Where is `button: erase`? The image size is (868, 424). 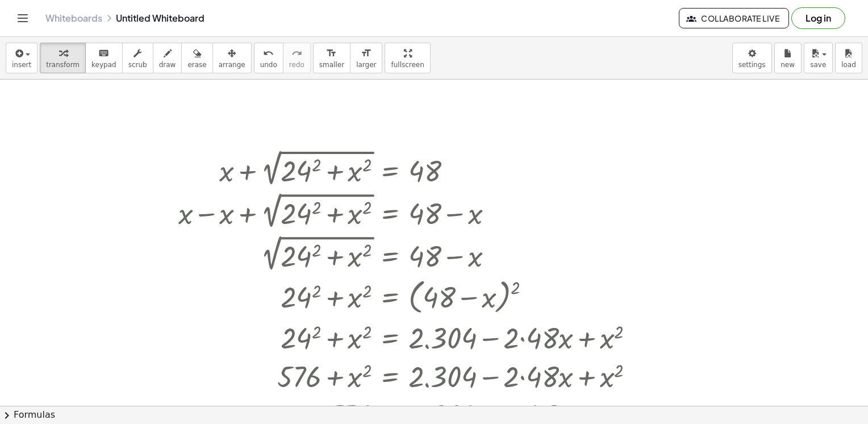 button: erase is located at coordinates (197, 58).